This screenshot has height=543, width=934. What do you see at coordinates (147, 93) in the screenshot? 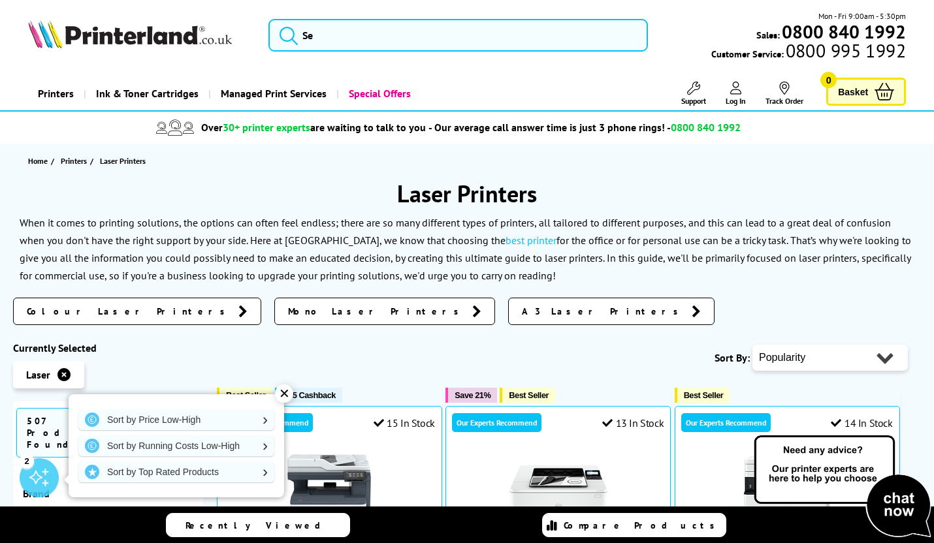
I see `span: Ink & Toner Cartridges` at bounding box center [147, 93].